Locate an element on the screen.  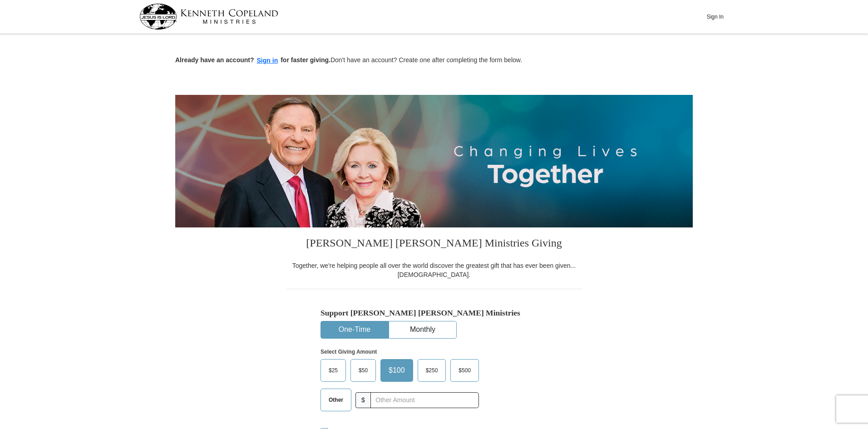
button: Sign in is located at coordinates (268, 60).